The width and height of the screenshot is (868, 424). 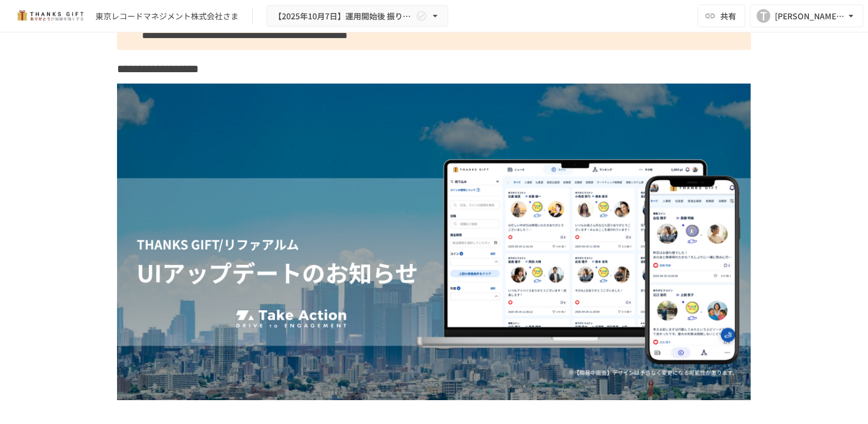 What do you see at coordinates (344, 16) in the screenshot?
I see `span: 【2025年10月7日】運用開始後 振り返りミーティング` at bounding box center [344, 16].